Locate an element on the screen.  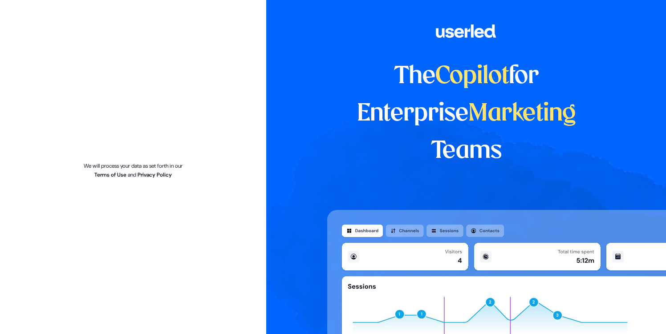
a: Terms of Use is located at coordinates (110, 175).